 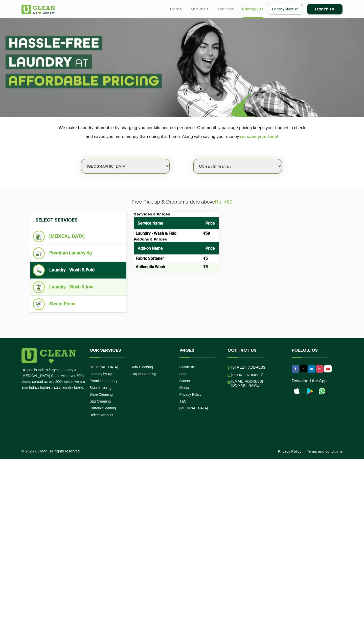 I want to click on a: Services, so click(x=226, y=9).